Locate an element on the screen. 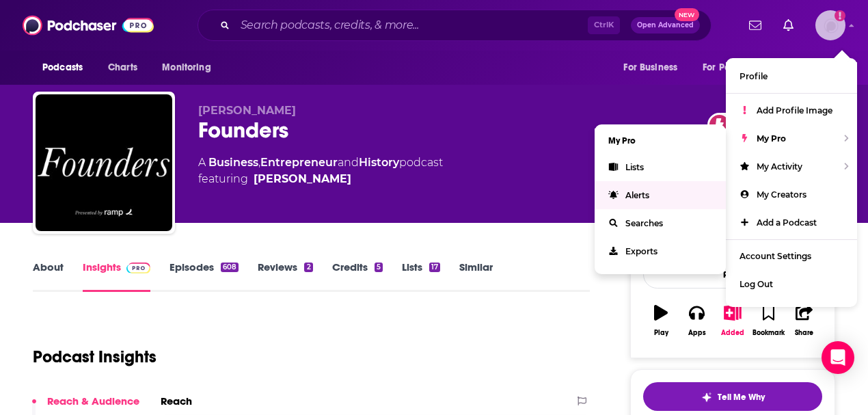 This screenshot has width=868, height=415. a: Entrepreneur is located at coordinates (299, 162).